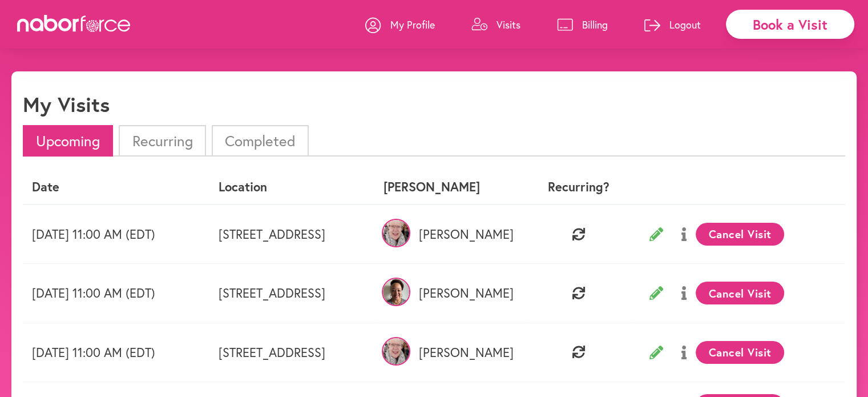 This screenshot has height=397, width=868. I want to click on p: Visits, so click(509, 24).